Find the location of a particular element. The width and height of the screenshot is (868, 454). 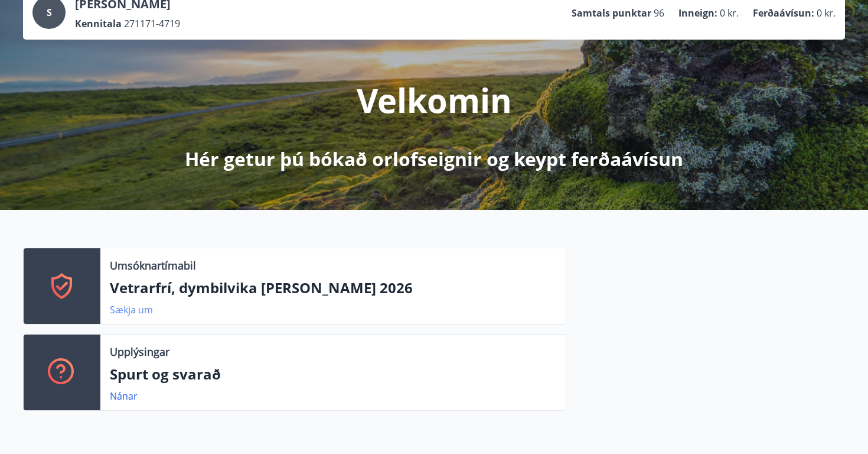

p: Umsóknartímabil is located at coordinates (153, 266).